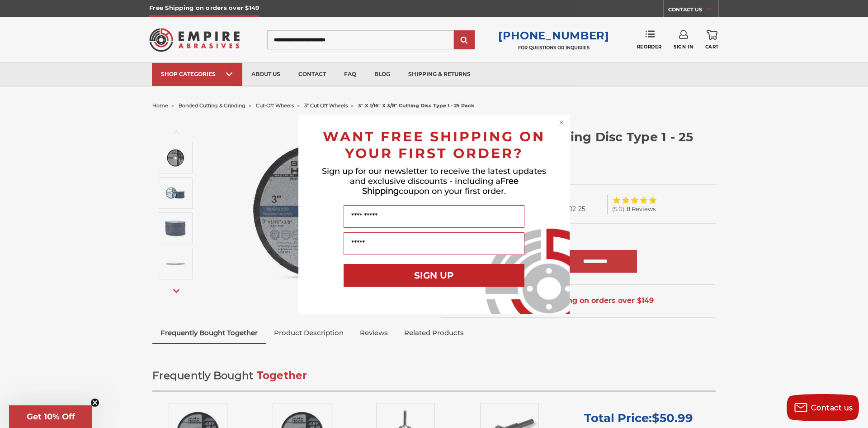  Describe the element at coordinates (832, 407) in the screenshot. I see `span: Contact us` at that location.